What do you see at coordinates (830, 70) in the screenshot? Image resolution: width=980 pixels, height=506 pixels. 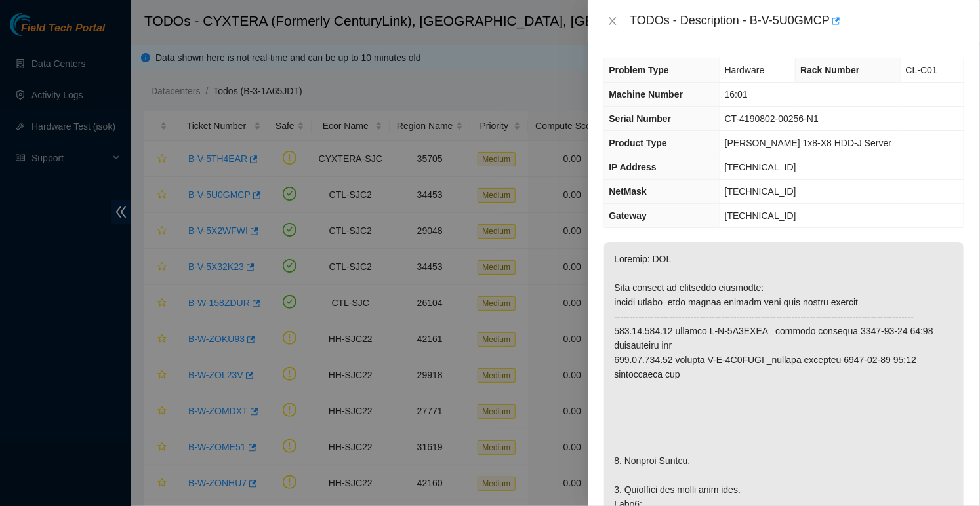 I see `span: Rack Number` at bounding box center [830, 70].